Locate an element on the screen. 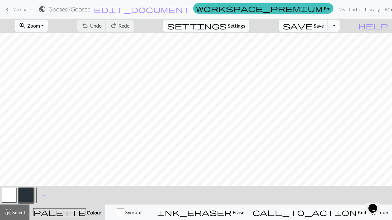 This screenshot has width=392, height=220. span: edit_document is located at coordinates (142, 9).